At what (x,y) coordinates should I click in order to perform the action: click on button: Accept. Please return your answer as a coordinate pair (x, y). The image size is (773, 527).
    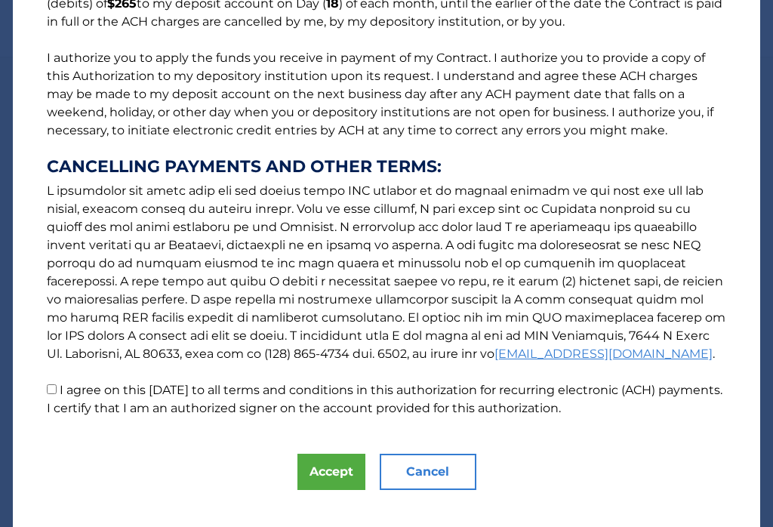
    Looking at the image, I should click on (332, 472).